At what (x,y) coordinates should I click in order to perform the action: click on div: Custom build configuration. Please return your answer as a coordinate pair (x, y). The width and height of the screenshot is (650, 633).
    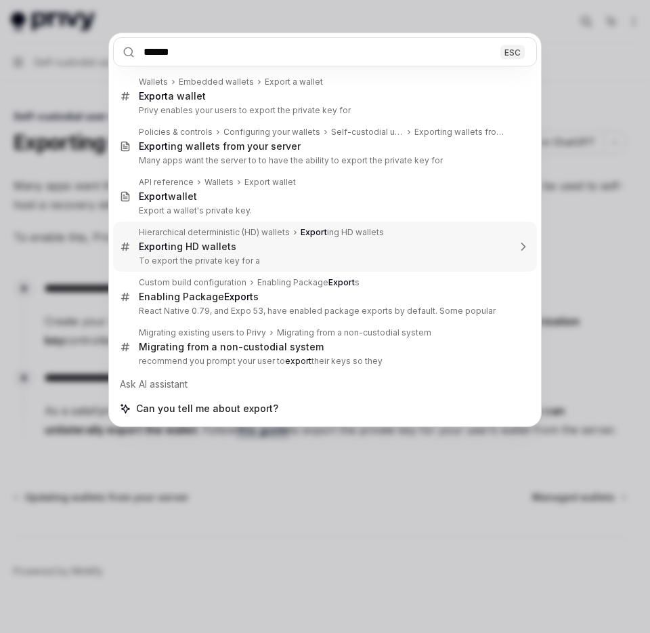
    Looking at the image, I should click on (192, 283).